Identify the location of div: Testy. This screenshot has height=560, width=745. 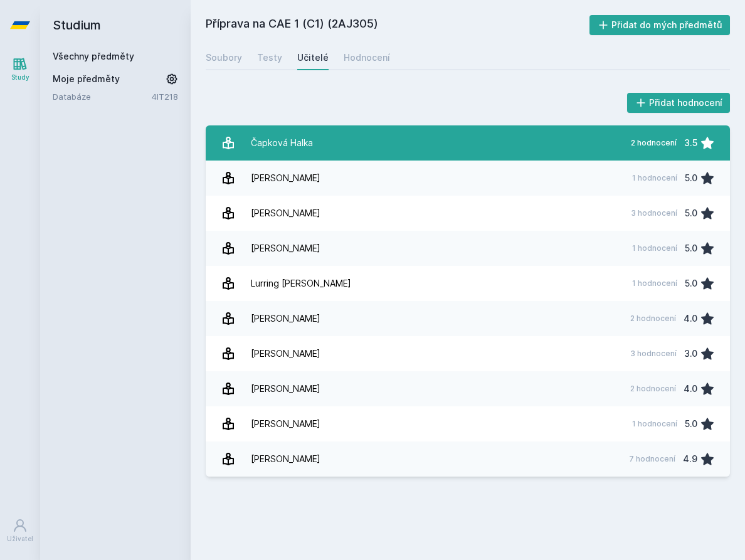
(270, 58).